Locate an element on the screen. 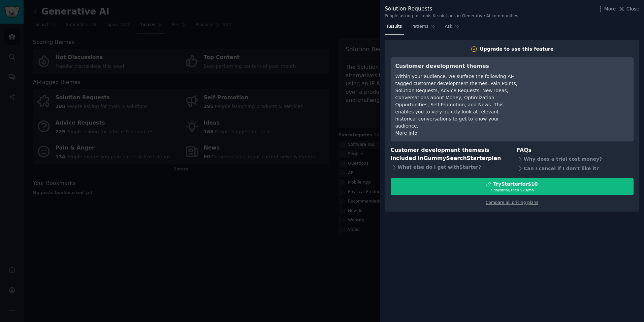 This screenshot has height=322, width=644. div: People asking for tools & solutions in Generative AI communities is located at coordinates (451, 16).